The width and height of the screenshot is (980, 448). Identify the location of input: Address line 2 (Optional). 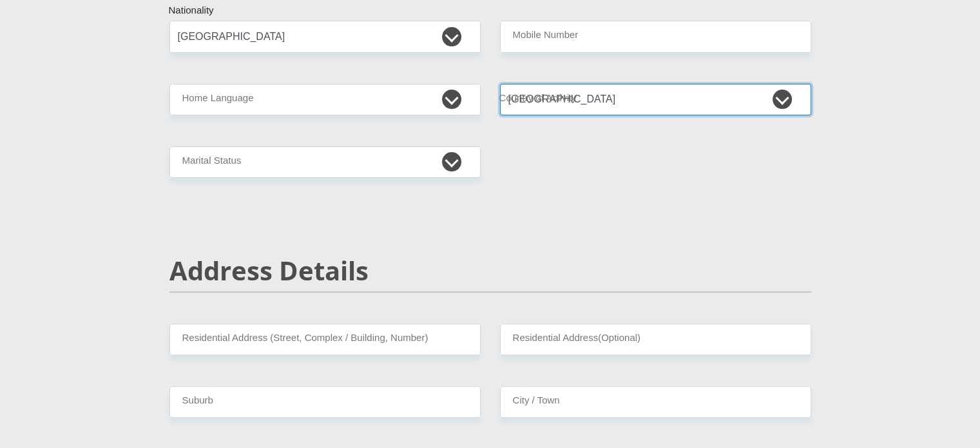
(655, 339).